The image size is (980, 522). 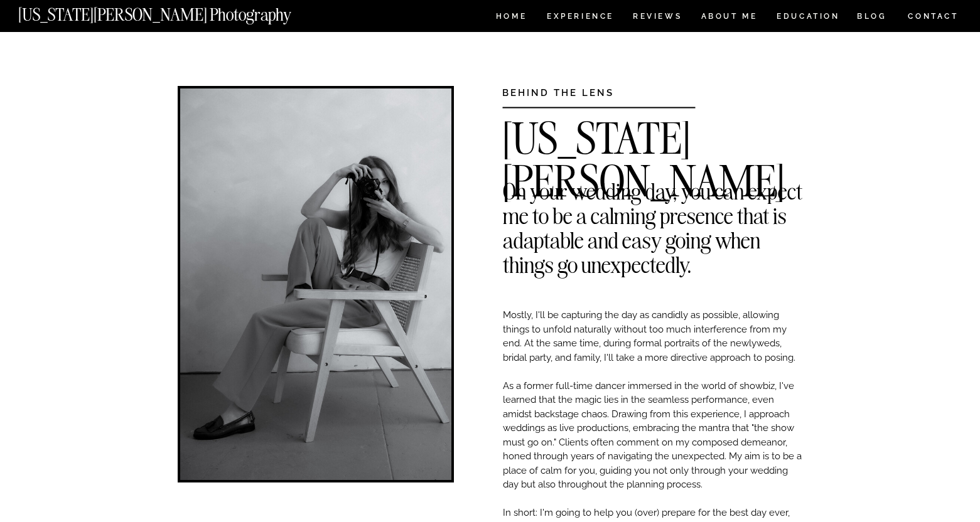 What do you see at coordinates (933, 16) in the screenshot?
I see `a: CONTACT` at bounding box center [933, 16].